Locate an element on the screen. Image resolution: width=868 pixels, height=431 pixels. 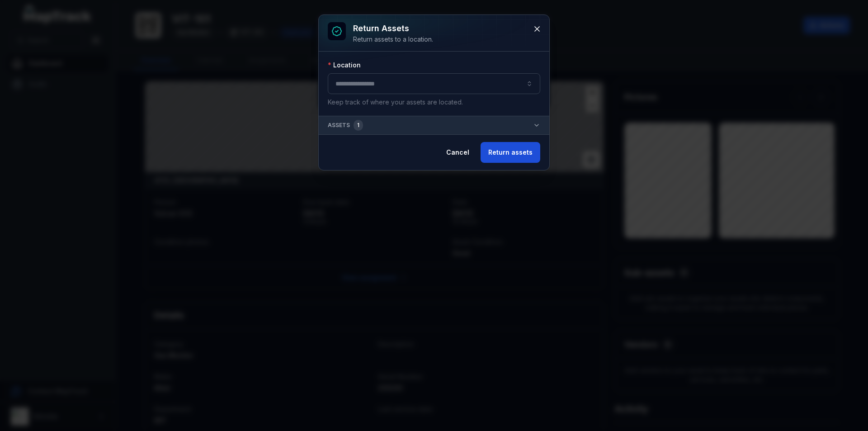
span: Assets is located at coordinates (345, 125).